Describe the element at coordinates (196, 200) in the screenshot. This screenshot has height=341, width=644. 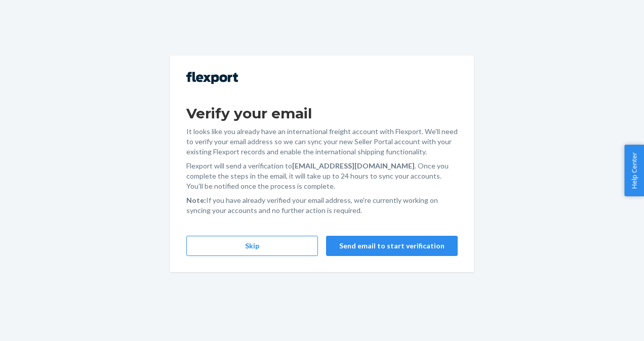
I see `strong: Note:` at that location.